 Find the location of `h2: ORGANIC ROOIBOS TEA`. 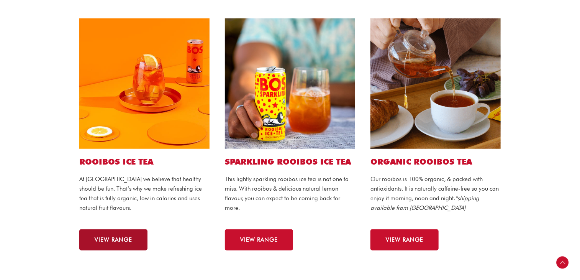

h2: ORGANIC ROOIBOS TEA is located at coordinates (435, 161).